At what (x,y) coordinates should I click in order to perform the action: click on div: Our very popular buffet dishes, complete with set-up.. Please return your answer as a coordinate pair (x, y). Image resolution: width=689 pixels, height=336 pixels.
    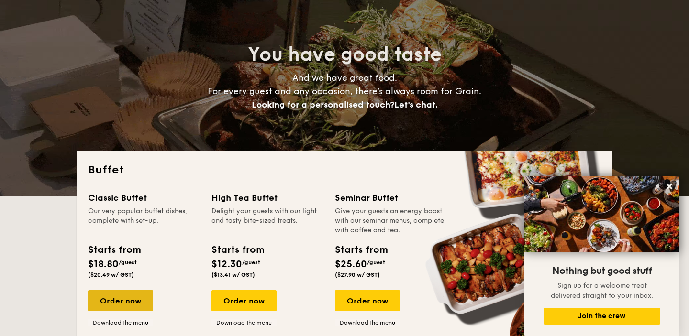
    Looking at the image, I should click on (144, 221).